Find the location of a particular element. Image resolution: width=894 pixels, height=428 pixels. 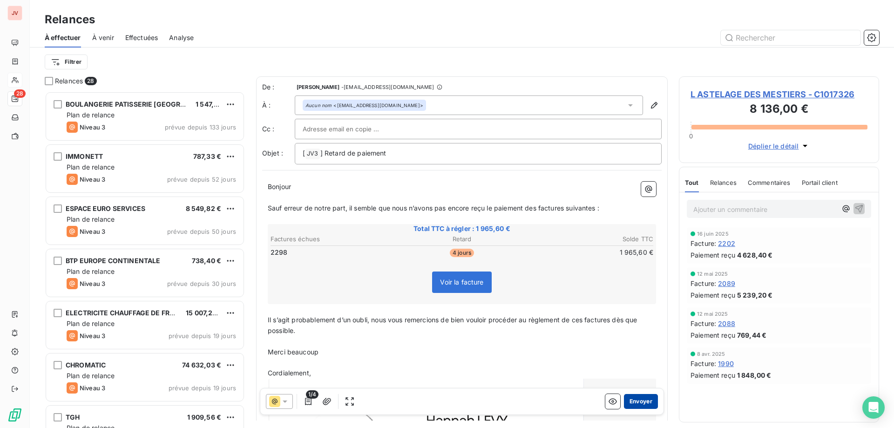

span: À effectuer is located at coordinates (63, 38).